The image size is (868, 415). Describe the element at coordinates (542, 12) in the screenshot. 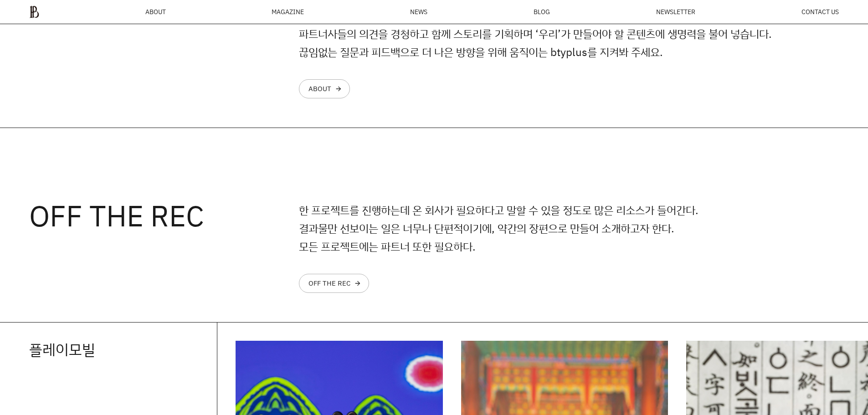

I see `span: BLOG` at that location.